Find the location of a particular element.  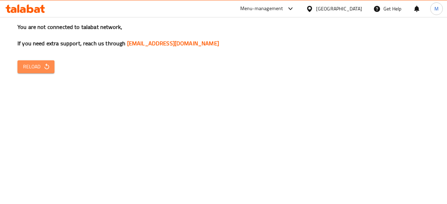

h3: You are not connected to talabat network, If you need extra support, reach us through is located at coordinates (223, 35).